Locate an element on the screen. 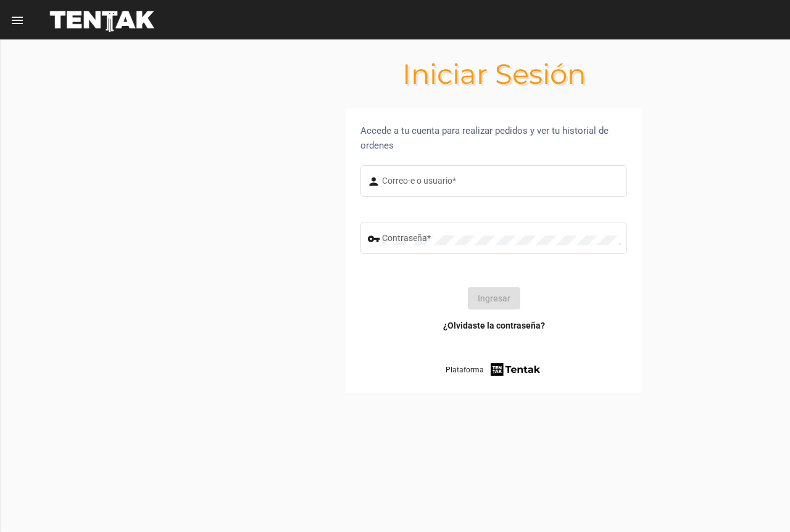 This screenshot has height=532, width=790. h1: Iniciar Sesión is located at coordinates (493, 74).